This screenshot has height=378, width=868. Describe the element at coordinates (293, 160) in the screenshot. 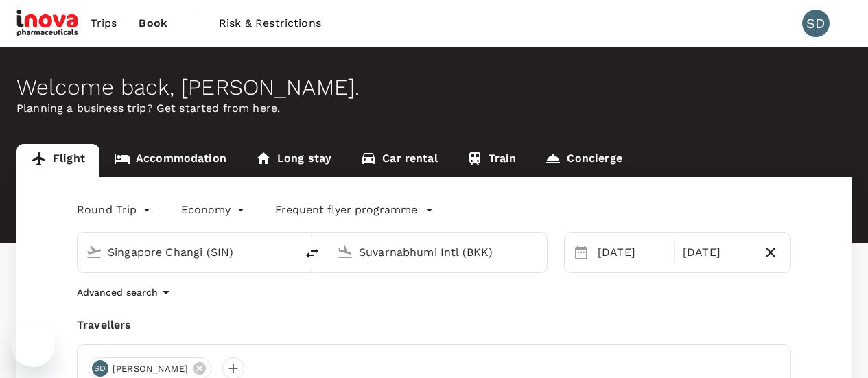

I see `a: Long stay` at that location.